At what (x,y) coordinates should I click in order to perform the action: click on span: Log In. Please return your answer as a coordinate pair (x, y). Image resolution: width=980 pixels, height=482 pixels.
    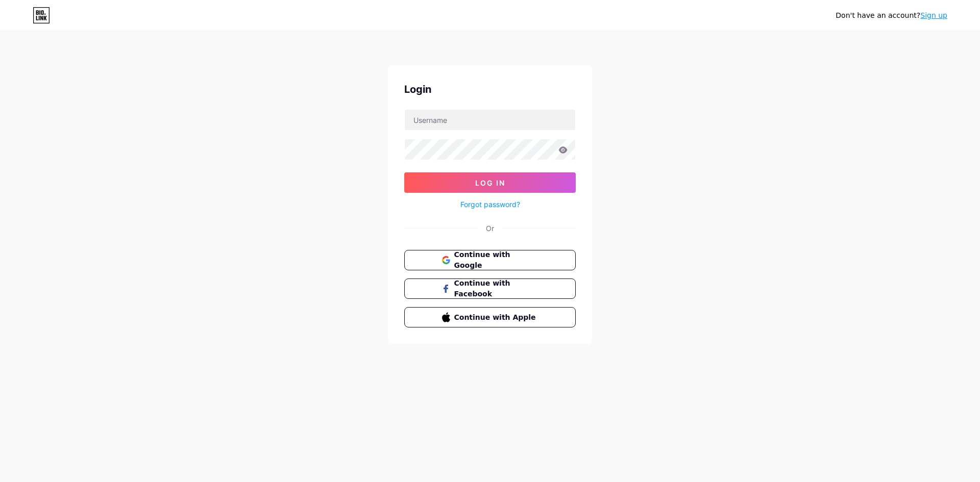
    Looking at the image, I should click on (490, 183).